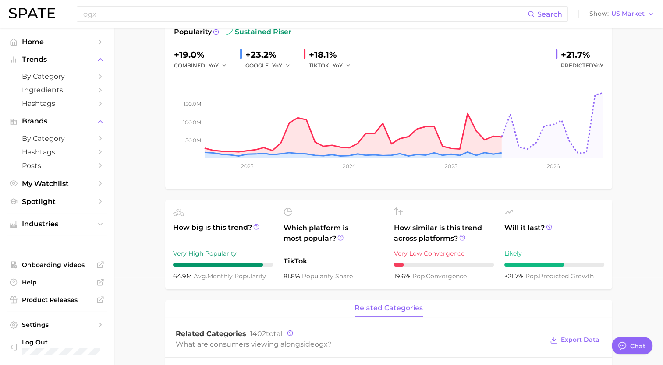  What do you see at coordinates (360, 344) in the screenshot?
I see `div: What are consumers viewing alongside ?` at bounding box center [360, 344].